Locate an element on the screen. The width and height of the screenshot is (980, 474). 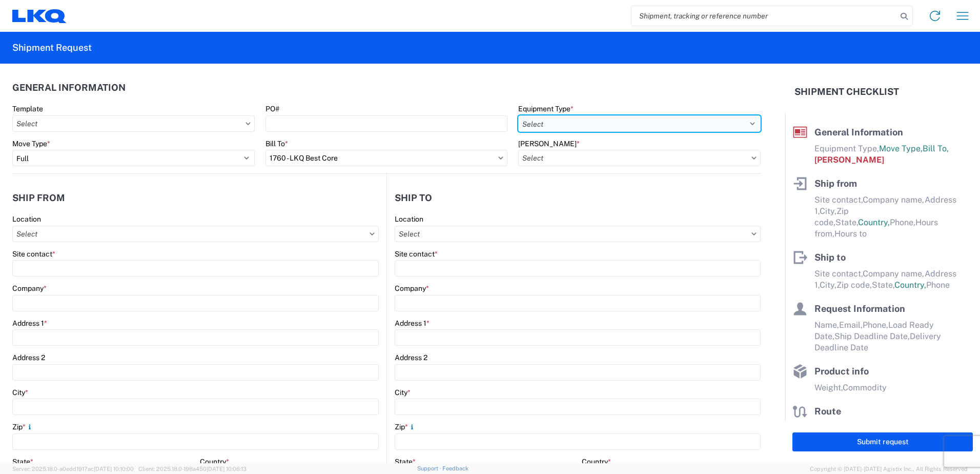
span: Hours to is located at coordinates (850, 234).